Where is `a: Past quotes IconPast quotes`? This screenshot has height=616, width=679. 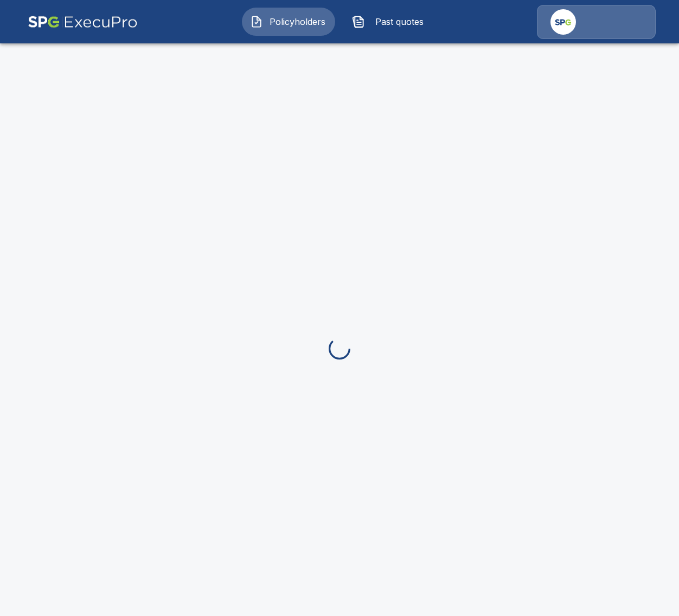
a: Past quotes IconPast quotes is located at coordinates (391, 22).